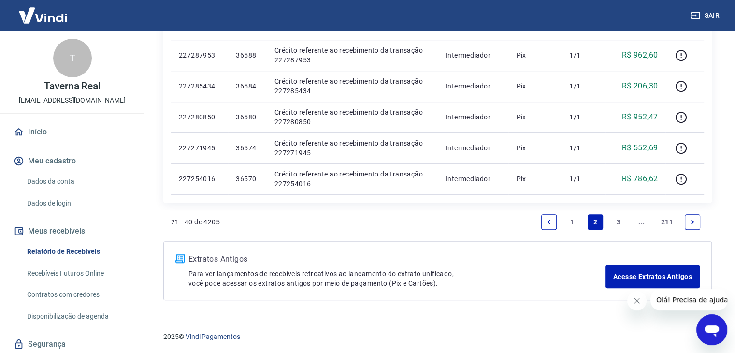  Describe the element at coordinates (352, 86) in the screenshot. I see `p: Crédito referente ao recebimento da transação 227285434` at that location.